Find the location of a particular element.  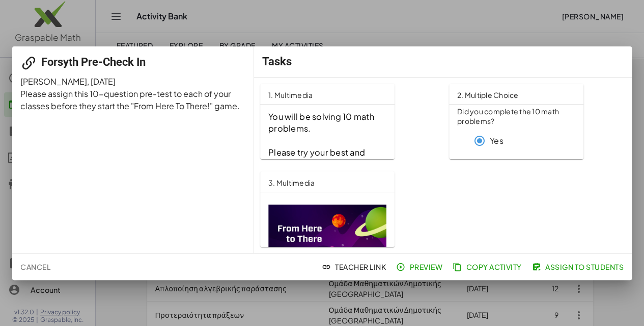

p: Did you complete the 10 math problems? is located at coordinates (517, 117).